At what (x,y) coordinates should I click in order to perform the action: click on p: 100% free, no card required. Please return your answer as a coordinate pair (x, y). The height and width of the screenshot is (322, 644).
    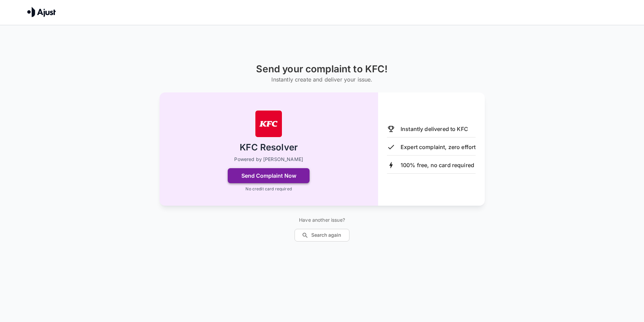
    Looking at the image, I should click on (437, 165).